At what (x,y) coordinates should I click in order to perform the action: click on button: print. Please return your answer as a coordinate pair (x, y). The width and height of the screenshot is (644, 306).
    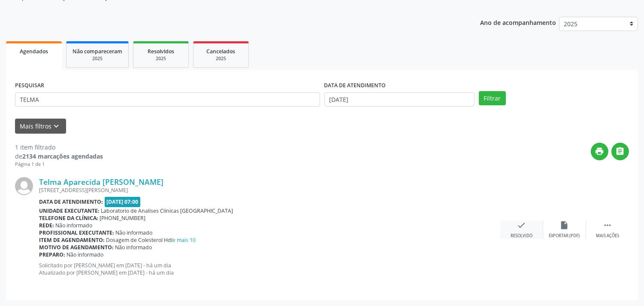
    Looking at the image, I should click on (600, 151).